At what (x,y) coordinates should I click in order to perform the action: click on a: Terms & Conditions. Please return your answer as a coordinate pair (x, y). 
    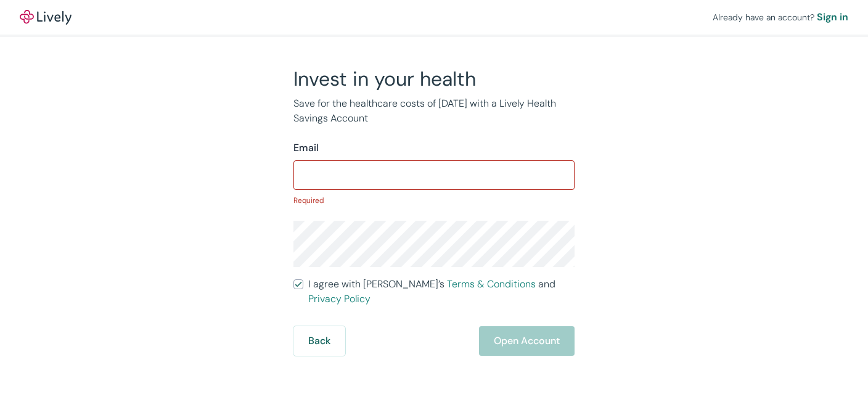
    Looking at the image, I should click on (491, 283).